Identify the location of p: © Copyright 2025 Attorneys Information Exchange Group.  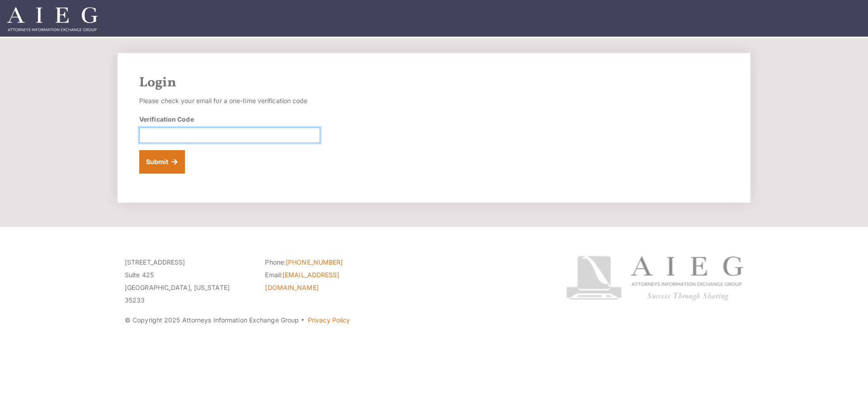
(328, 321).